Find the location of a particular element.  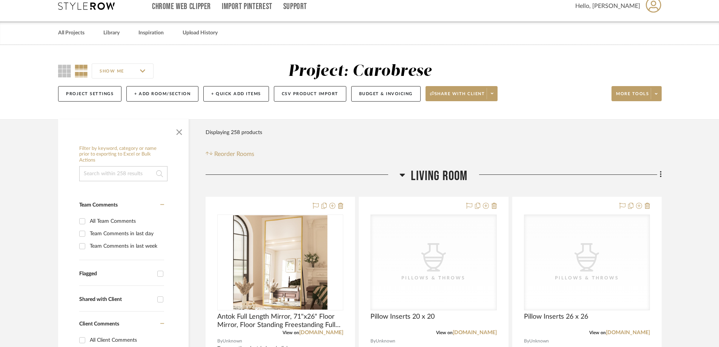

span: Share with client is located at coordinates (458, 97).